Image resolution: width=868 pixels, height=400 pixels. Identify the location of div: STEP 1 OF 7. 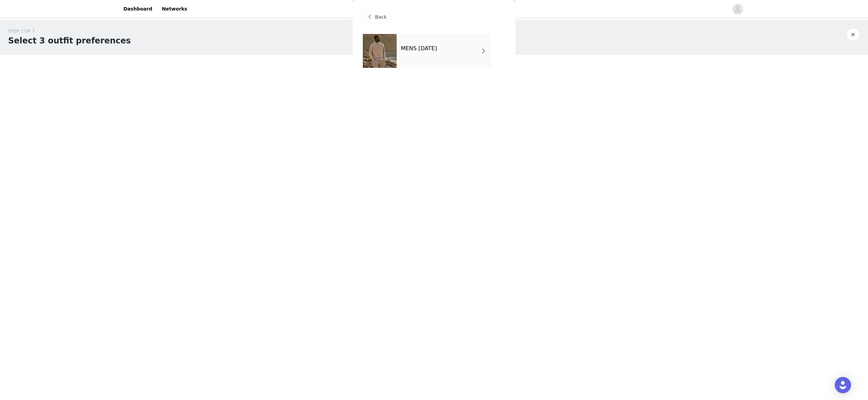
(70, 31).